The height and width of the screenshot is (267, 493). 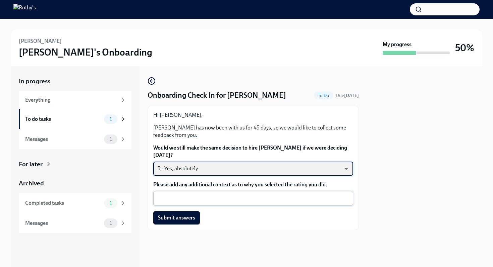 I want to click on button: Submit answers, so click(x=176, y=218).